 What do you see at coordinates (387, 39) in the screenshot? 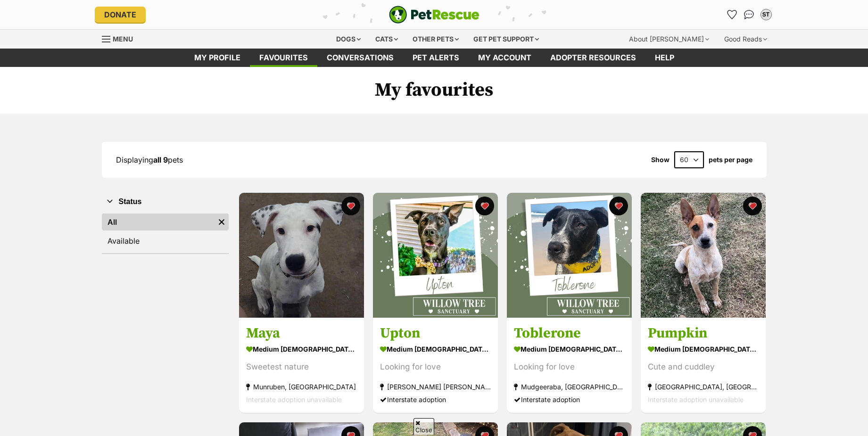
I see `div: Cats` at bounding box center [387, 39].